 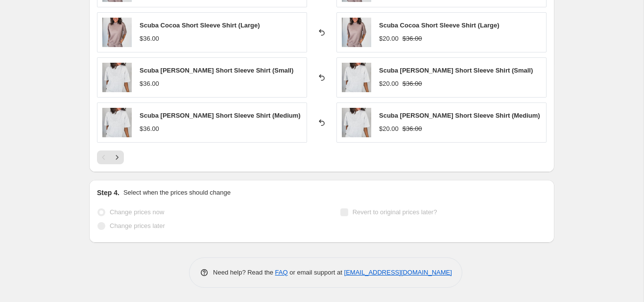 What do you see at coordinates (108, 193) in the screenshot?
I see `h2: Step 4.` at bounding box center [108, 193].